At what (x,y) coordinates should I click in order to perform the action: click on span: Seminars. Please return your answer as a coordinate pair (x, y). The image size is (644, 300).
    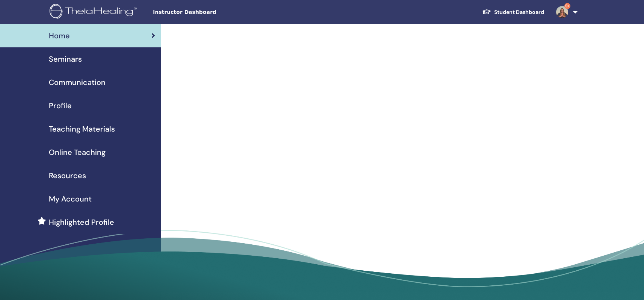
    Looking at the image, I should click on (66, 59).